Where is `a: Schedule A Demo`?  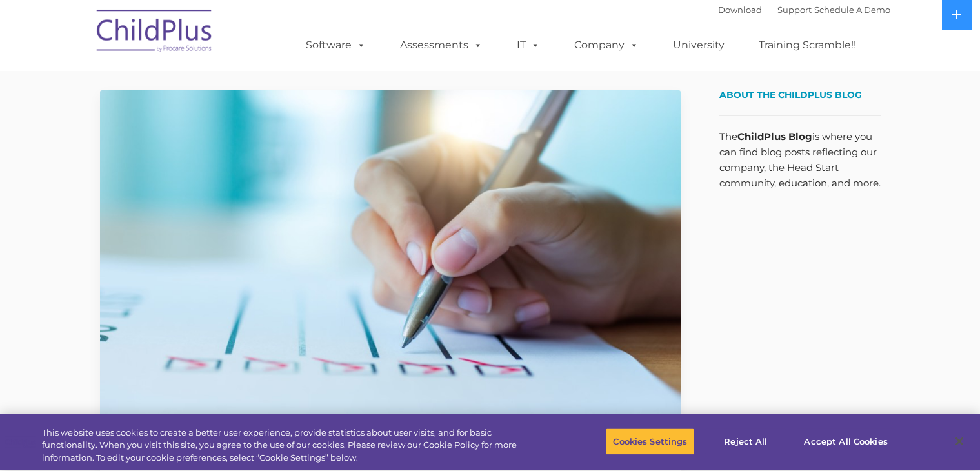 a: Schedule A Demo is located at coordinates (852, 10).